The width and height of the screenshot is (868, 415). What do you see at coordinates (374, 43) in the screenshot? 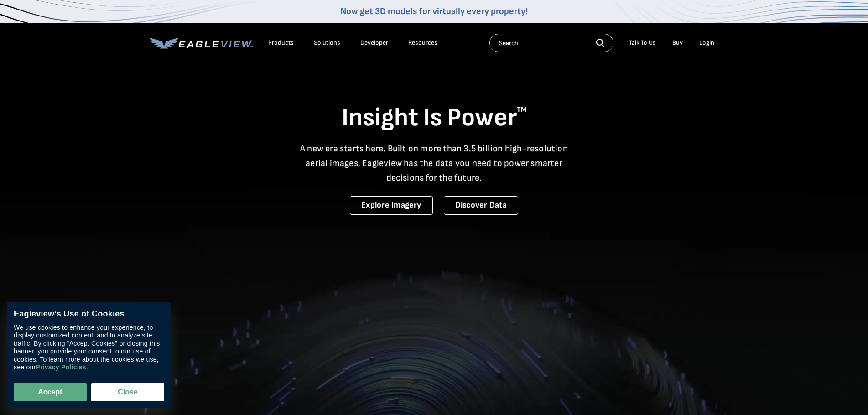
I see `a: Developer` at bounding box center [374, 43].